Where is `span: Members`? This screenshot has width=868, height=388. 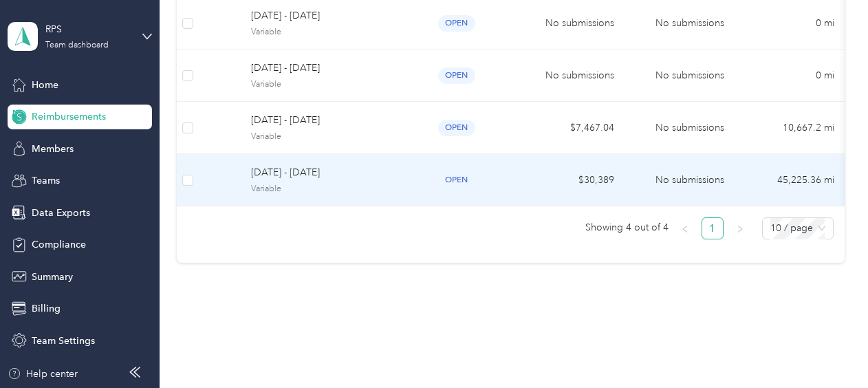
span: Members is located at coordinates (52, 149).